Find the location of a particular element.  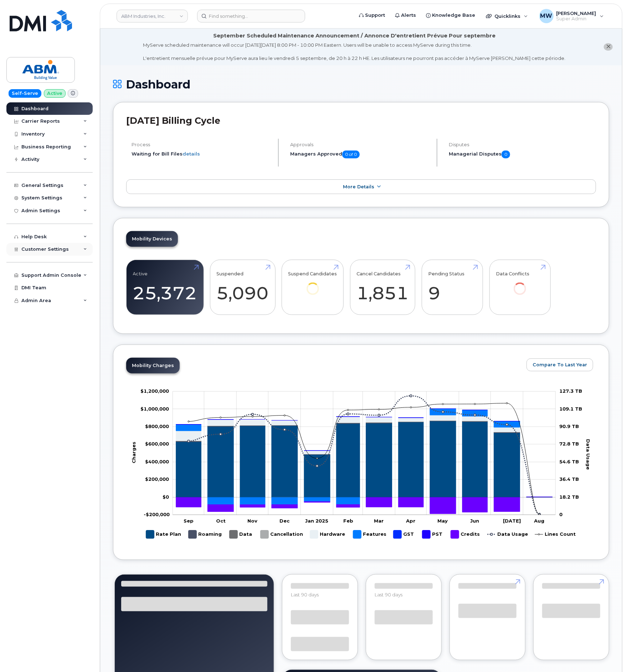

g: Chart is located at coordinates (361, 464).